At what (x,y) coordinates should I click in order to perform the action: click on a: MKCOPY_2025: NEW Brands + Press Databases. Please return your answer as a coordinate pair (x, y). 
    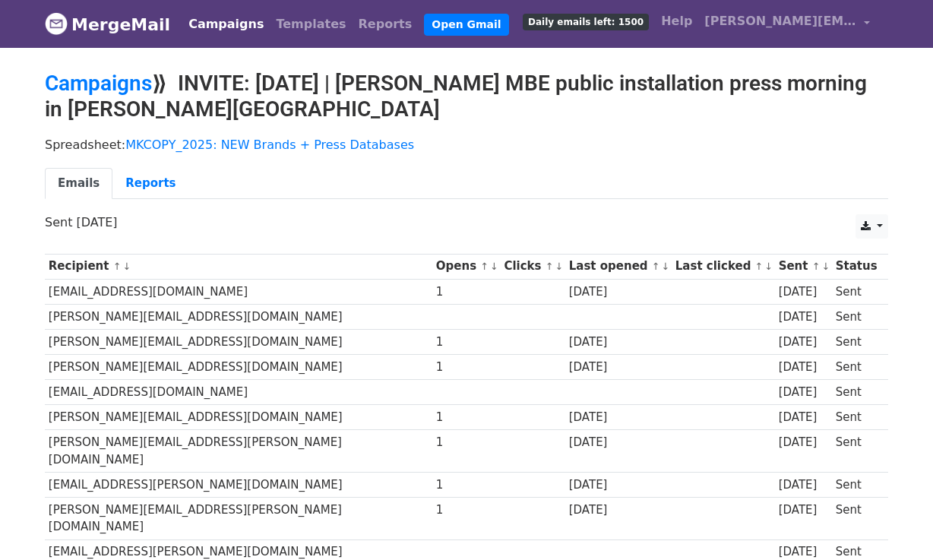
    Looking at the image, I should click on (269, 145).